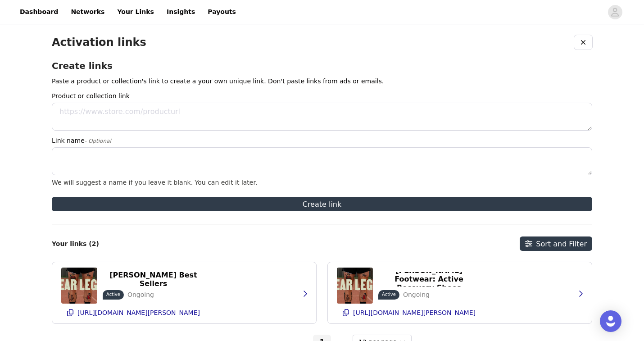 The image size is (644, 341). I want to click on p: Paste a product or collection's link to create a your own unique link. Don't paste links from ads..., so click(322, 81).